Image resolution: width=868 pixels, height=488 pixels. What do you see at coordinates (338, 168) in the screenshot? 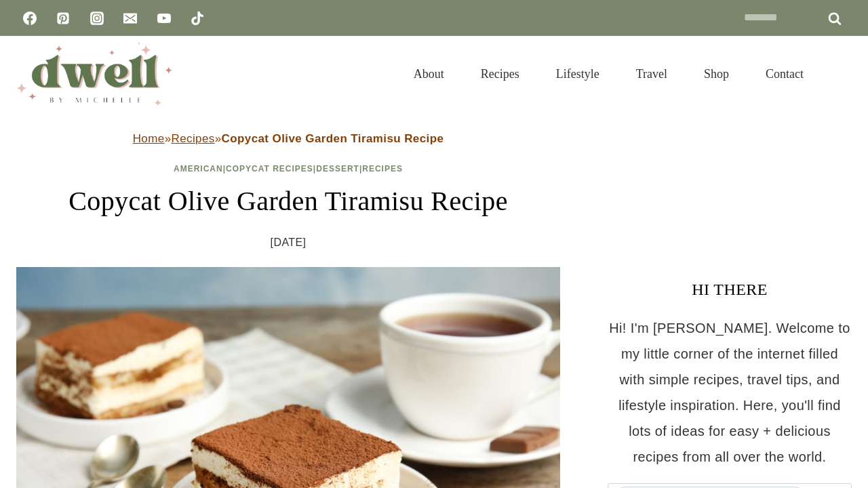
I see `a: Dessert` at bounding box center [338, 168].